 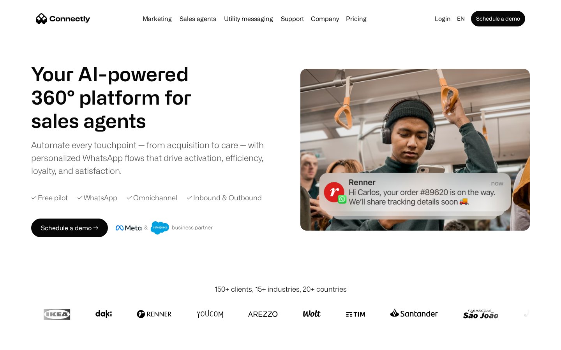 What do you see at coordinates (121, 121) in the screenshot?
I see `h1: sales agents` at bounding box center [121, 121].